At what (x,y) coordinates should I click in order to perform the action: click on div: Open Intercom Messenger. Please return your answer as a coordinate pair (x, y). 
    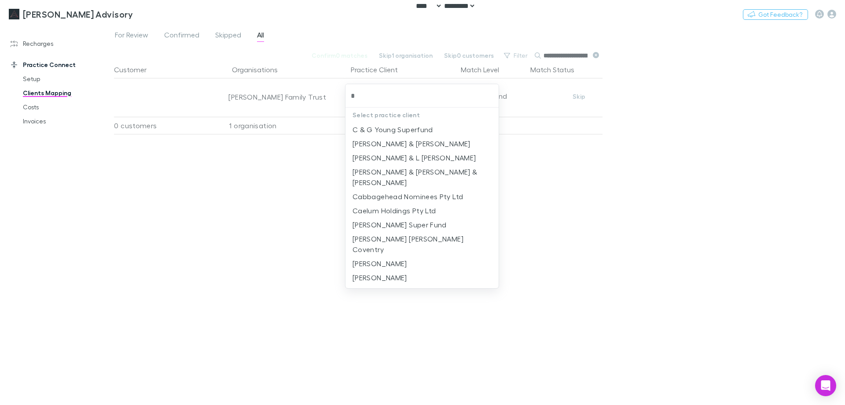
    Looking at the image, I should click on (826, 385).